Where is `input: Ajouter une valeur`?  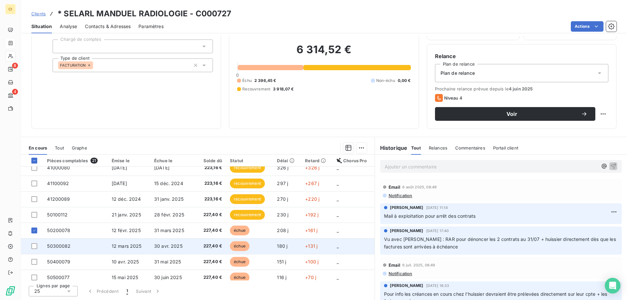
input: Ajouter une valeur is located at coordinates (96, 65).